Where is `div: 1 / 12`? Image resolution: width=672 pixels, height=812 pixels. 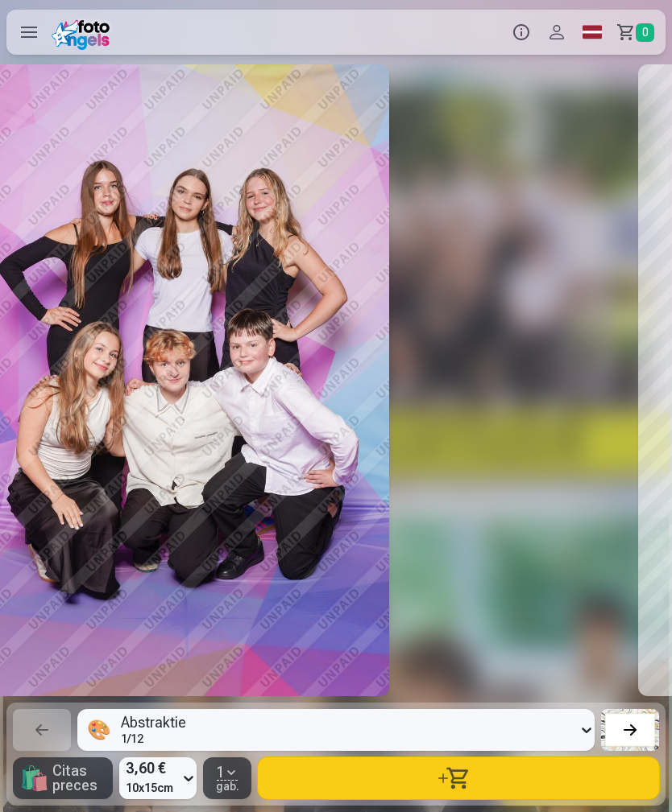 div: 1 / 12 is located at coordinates (153, 739).